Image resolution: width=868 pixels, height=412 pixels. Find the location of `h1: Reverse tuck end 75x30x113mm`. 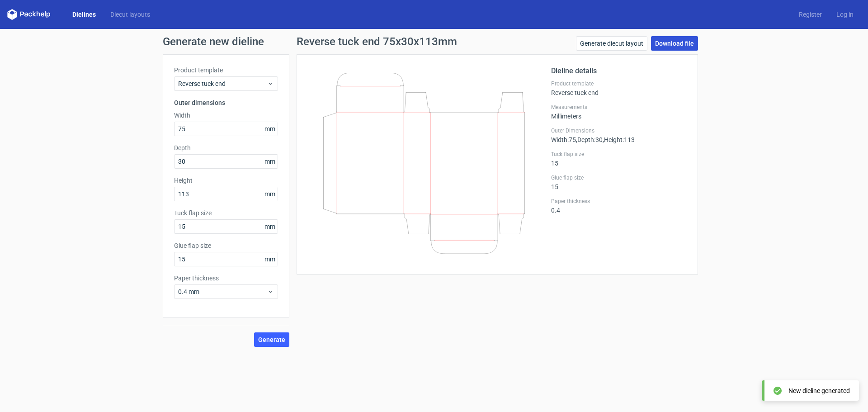

h1: Reverse tuck end 75x30x113mm is located at coordinates (376, 41).